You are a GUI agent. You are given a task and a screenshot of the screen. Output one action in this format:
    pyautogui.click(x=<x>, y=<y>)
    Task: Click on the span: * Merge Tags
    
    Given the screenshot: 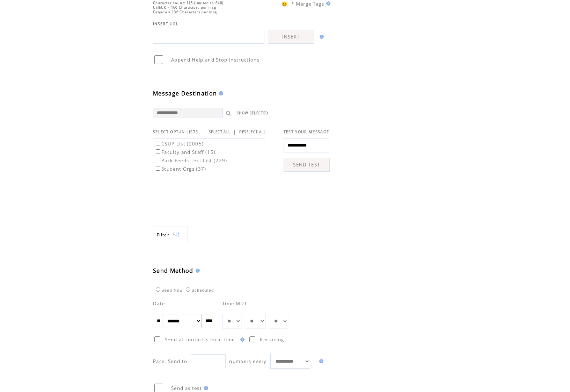 What is the action you would take?
    pyautogui.click(x=308, y=4)
    